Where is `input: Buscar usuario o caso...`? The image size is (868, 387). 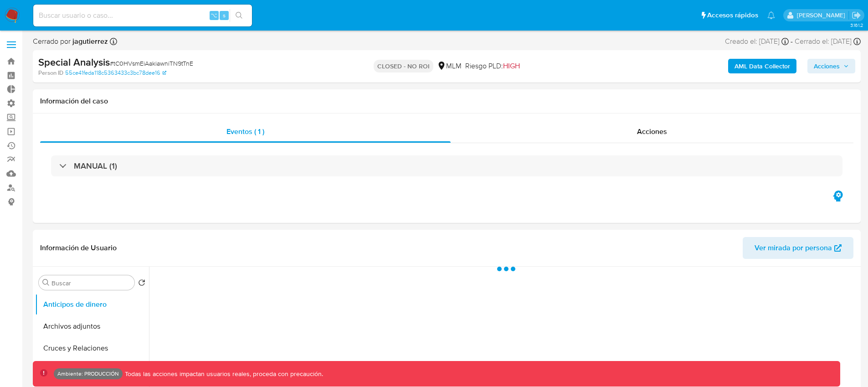
input: Buscar usuario o caso... is located at coordinates (142, 15).